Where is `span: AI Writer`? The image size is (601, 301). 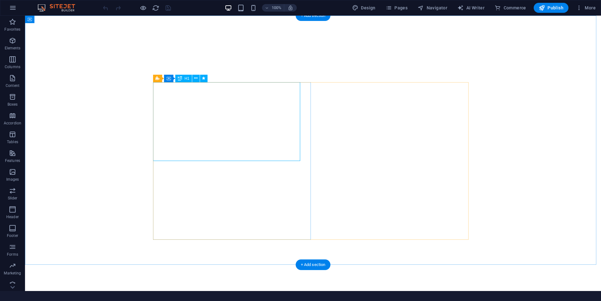 span: AI Writer is located at coordinates (471, 8).